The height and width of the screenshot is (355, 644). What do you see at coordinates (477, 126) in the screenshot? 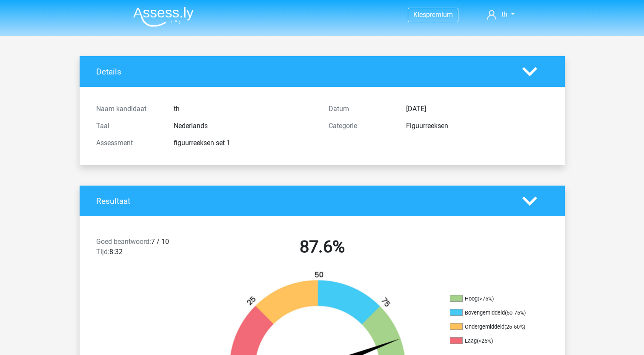
I see `div: Figuurreeksen` at bounding box center [477, 126].